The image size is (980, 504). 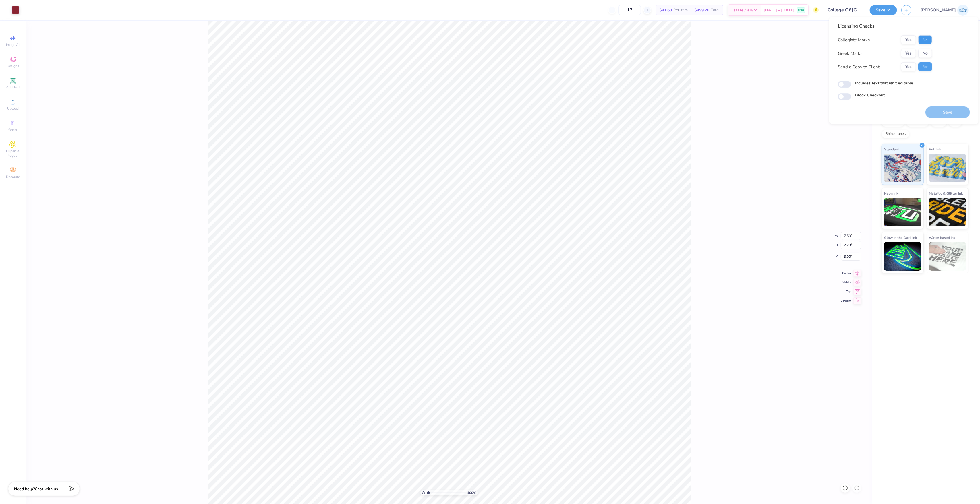 I want to click on span: Add Text, so click(x=13, y=87).